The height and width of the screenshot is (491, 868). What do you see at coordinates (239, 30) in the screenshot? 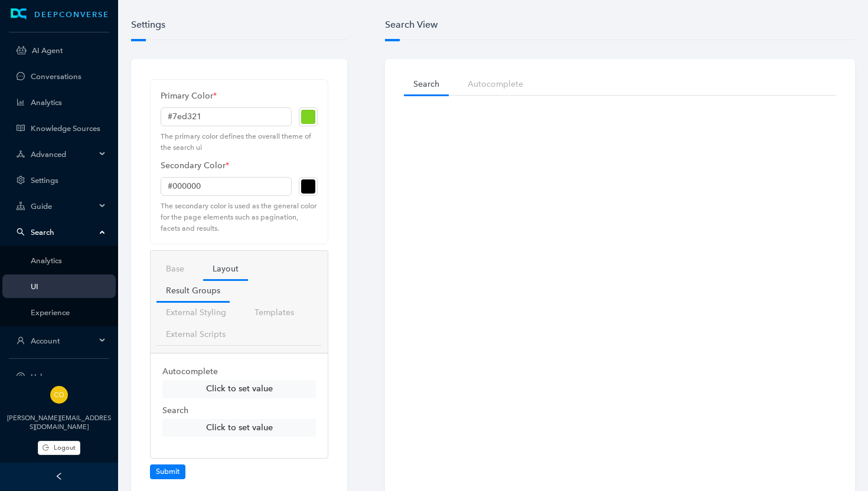
I see `h6: Settings` at bounding box center [239, 30].